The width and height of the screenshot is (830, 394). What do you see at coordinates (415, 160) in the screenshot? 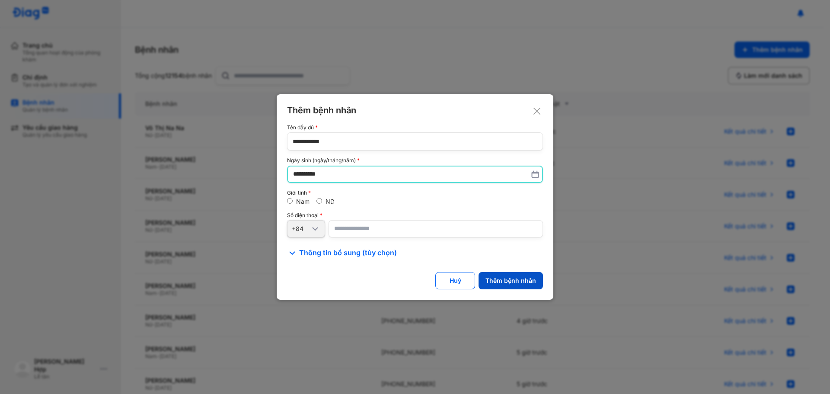
I see `div: Ngày sinh (ngày/tháng/năm)` at bounding box center [415, 160].